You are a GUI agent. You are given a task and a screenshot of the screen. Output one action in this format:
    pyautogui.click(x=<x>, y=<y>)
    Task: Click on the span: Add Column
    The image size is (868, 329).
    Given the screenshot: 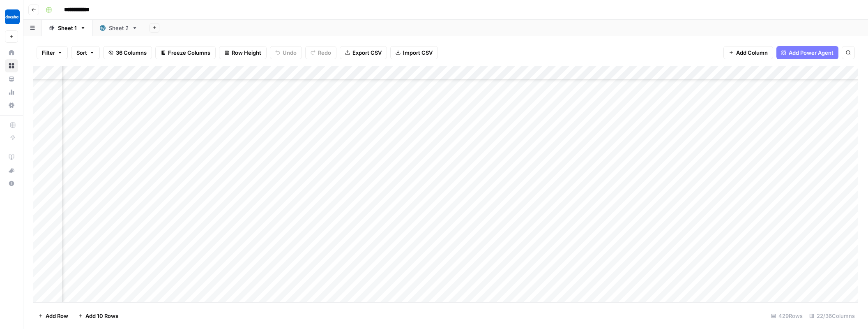 What is the action you would take?
    pyautogui.click(x=751, y=53)
    